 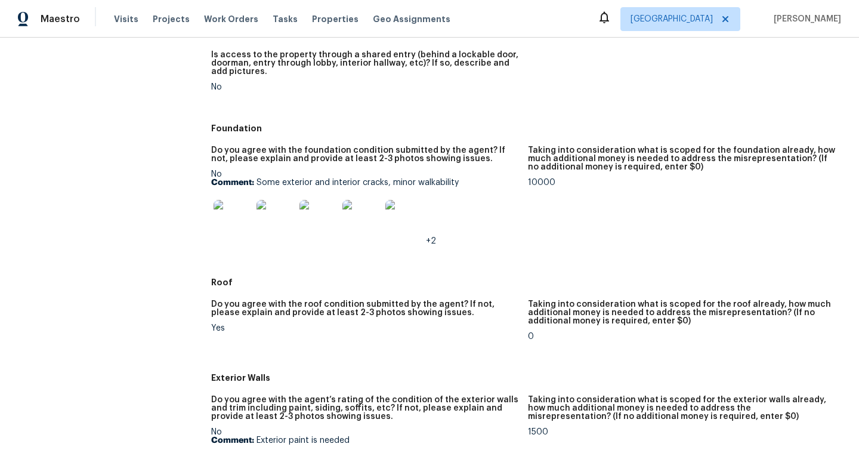 I want to click on span: Tasks, so click(x=285, y=19).